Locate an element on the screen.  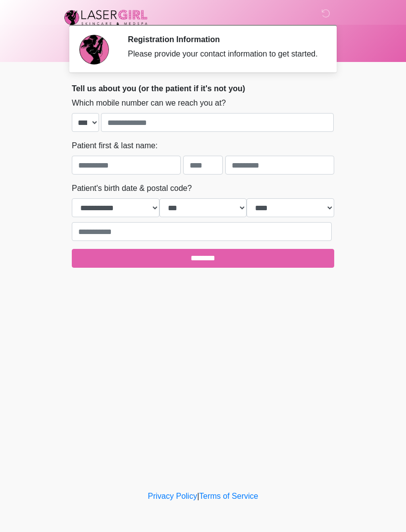
label: Patient first & last name: is located at coordinates (115, 146).